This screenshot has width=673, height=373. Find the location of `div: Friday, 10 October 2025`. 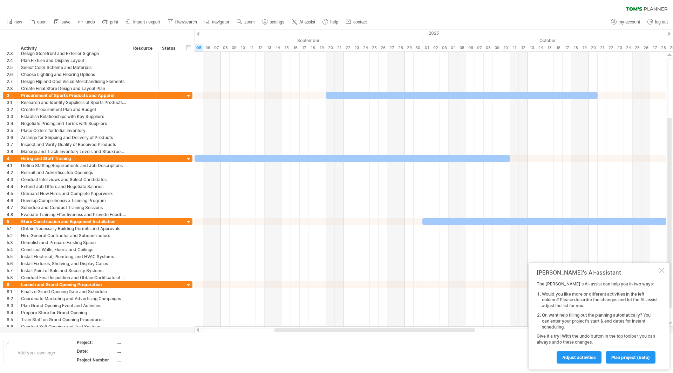

div: Friday, 10 October 2025 is located at coordinates (505, 48).